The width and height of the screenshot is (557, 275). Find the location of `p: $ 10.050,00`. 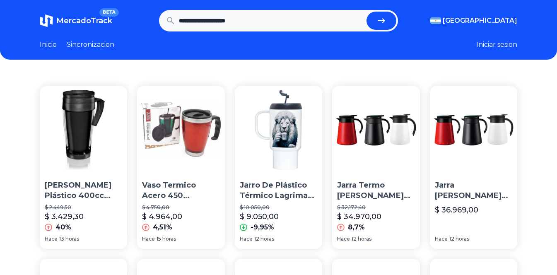

p: $ 10.050,00 is located at coordinates (278, 208).